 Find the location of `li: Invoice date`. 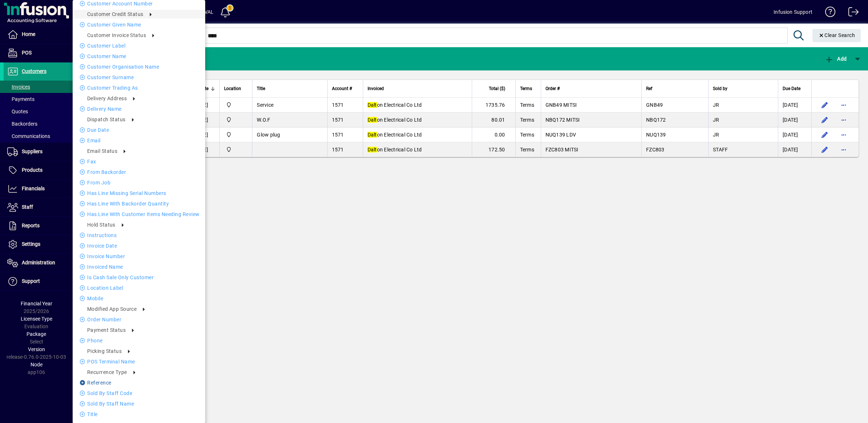

li: Invoice date is located at coordinates (139, 246).